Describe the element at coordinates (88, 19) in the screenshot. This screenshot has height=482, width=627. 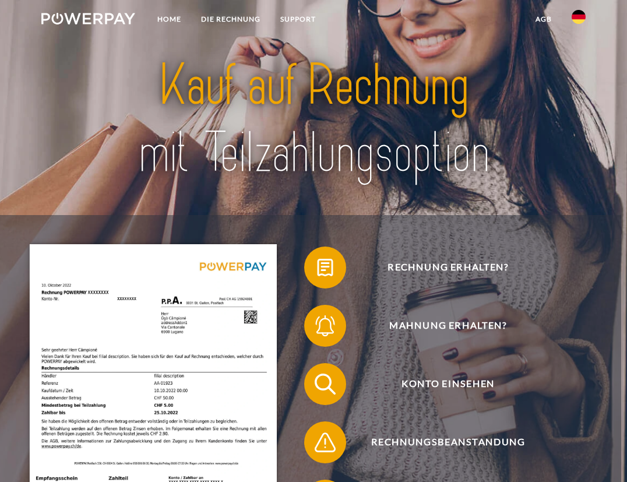
I see `img: logo-powerpay-white.svg` at that location.